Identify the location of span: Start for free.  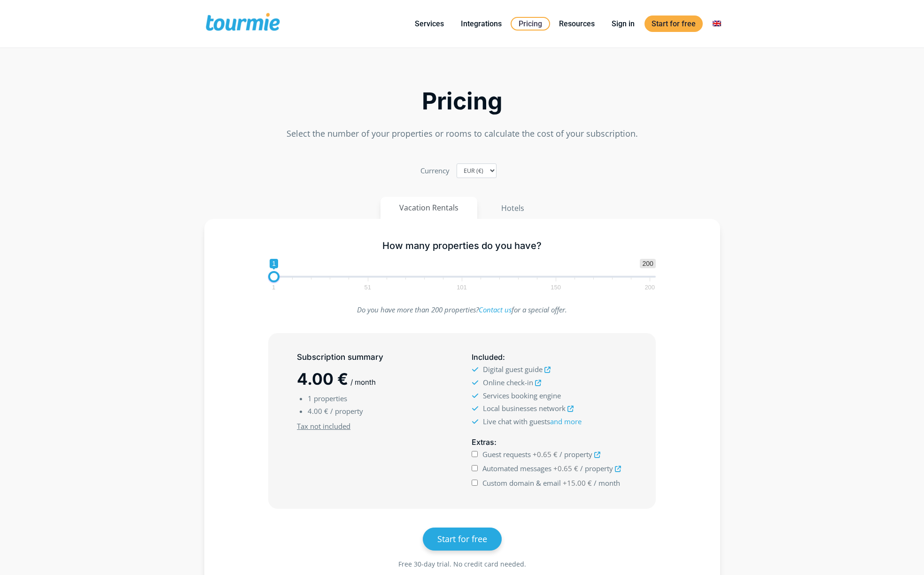
(462, 539).